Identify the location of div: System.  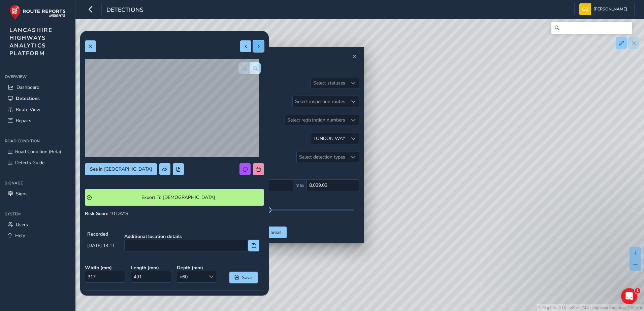
(37, 215).